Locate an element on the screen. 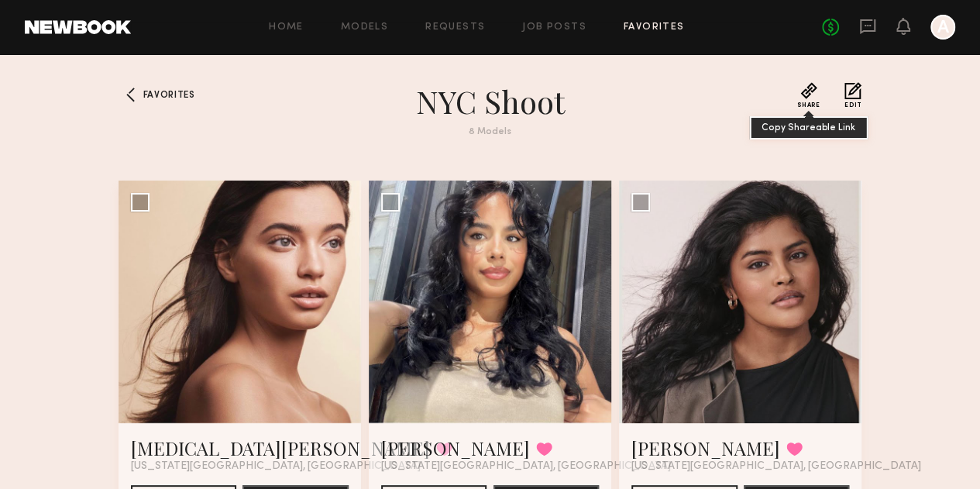 The image size is (980, 489). h1: NYC shoot is located at coordinates (490, 101).